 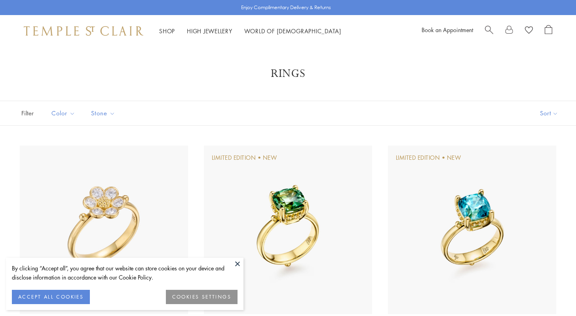 What do you see at coordinates (202, 297) in the screenshot?
I see `button: COOKIES SETTINGS` at bounding box center [202, 297].